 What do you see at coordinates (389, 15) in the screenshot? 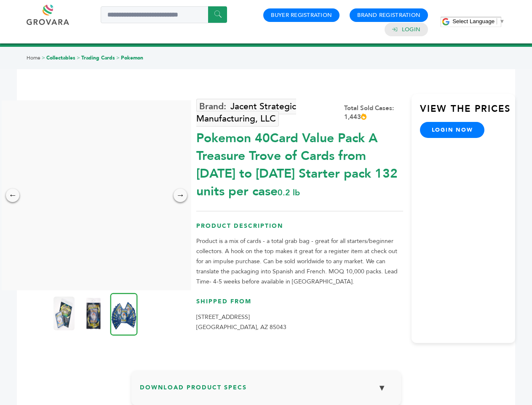
I see `a: Brand Registration` at bounding box center [389, 15].